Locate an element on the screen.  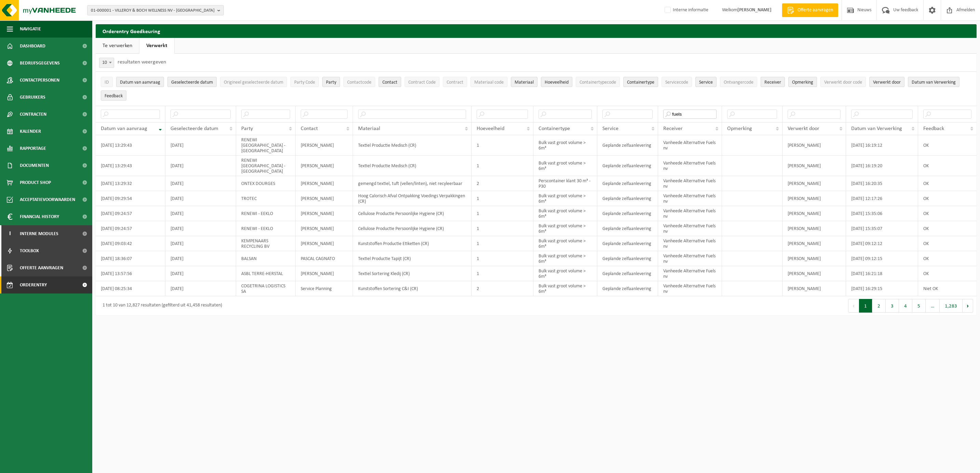
span: Gebruikers is located at coordinates (33, 98).